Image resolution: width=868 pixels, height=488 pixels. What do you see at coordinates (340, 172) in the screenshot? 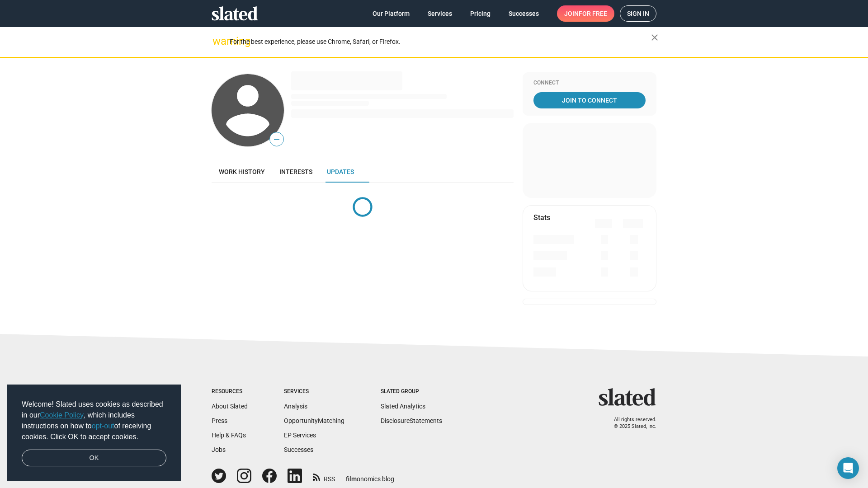
I see `span: Updates` at bounding box center [340, 172].